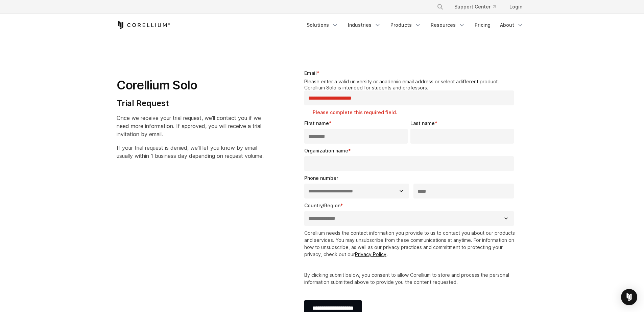 Image resolution: width=644 pixels, height=312 pixels. What do you see at coordinates (512, 25) in the screenshot?
I see `a: About` at bounding box center [512, 25].